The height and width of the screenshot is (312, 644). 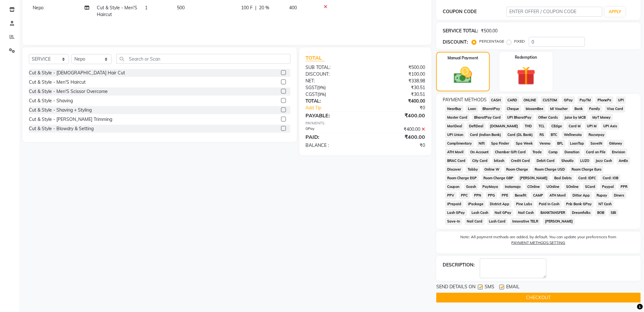 I want to click on div: ₹30.51, so click(x=398, y=87).